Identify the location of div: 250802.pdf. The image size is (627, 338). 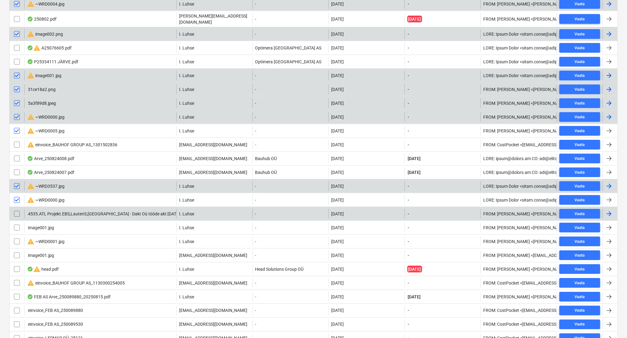
(42, 19).